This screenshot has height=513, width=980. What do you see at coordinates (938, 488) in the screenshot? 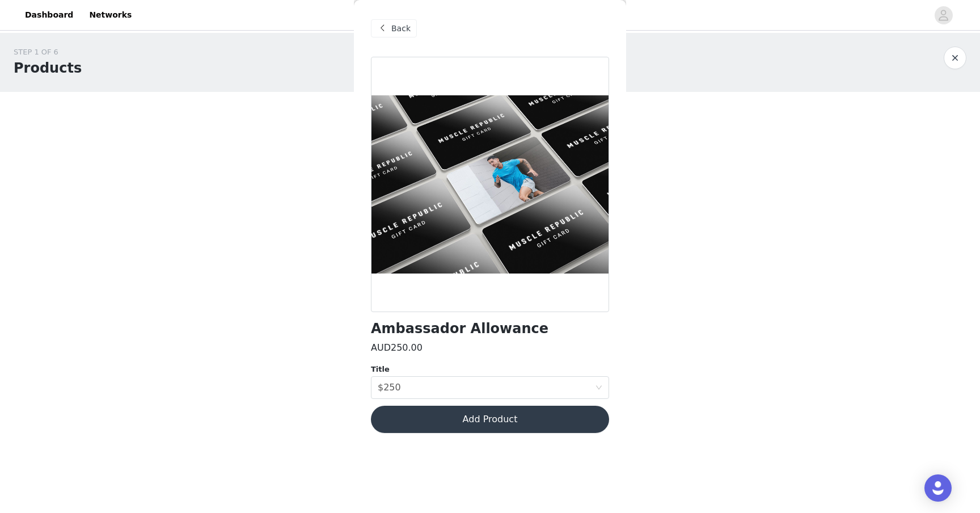
I see `div: Open Intercom Messenger` at bounding box center [938, 488].